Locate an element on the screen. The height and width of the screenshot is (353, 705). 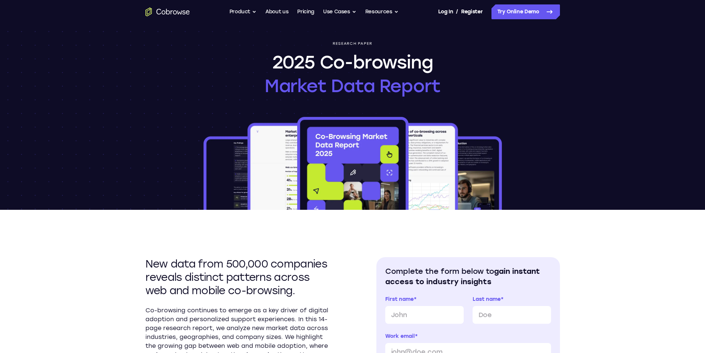
a: Try Online Demo is located at coordinates (525, 12).